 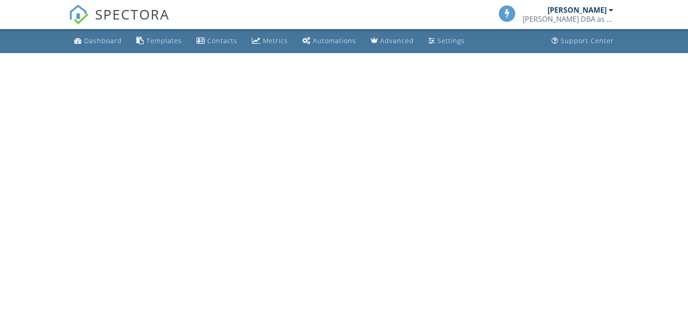 What do you see at coordinates (269, 41) in the screenshot?
I see `a: Metrics` at bounding box center [269, 41].